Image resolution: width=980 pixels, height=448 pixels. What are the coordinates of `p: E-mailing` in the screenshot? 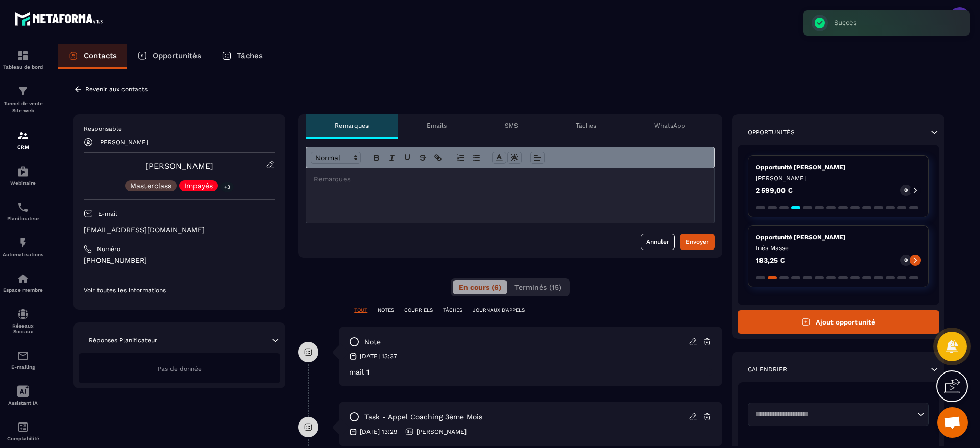 It's located at (23, 367).